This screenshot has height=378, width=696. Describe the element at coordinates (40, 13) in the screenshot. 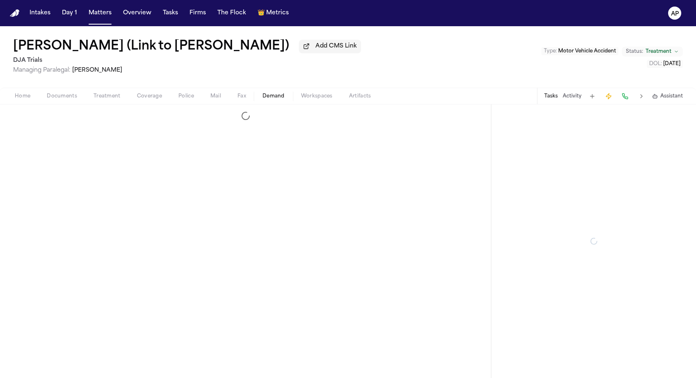

I see `button: Intakes` at that location.